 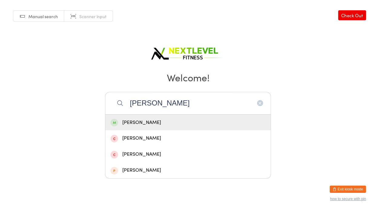 I want to click on h2: Welcome!, so click(x=188, y=77).